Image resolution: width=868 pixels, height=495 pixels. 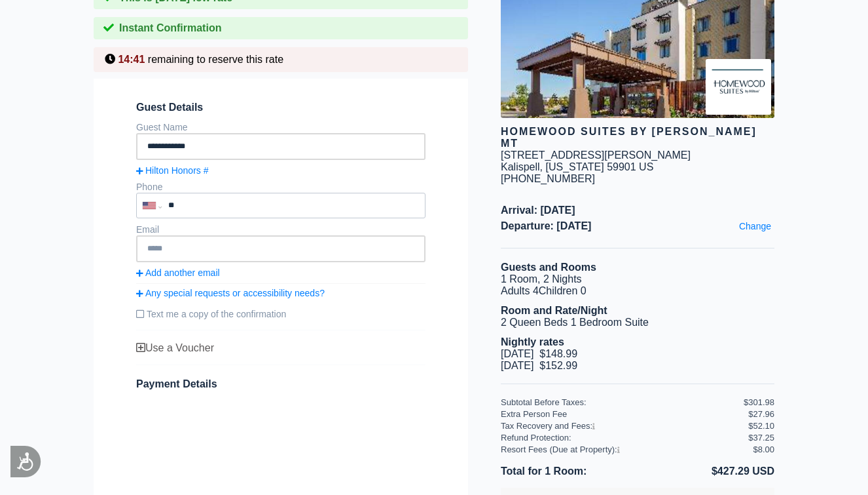 What do you see at coordinates (622, 402) in the screenshot?
I see `div: Subtotal Before Taxes:` at bounding box center [622, 402].